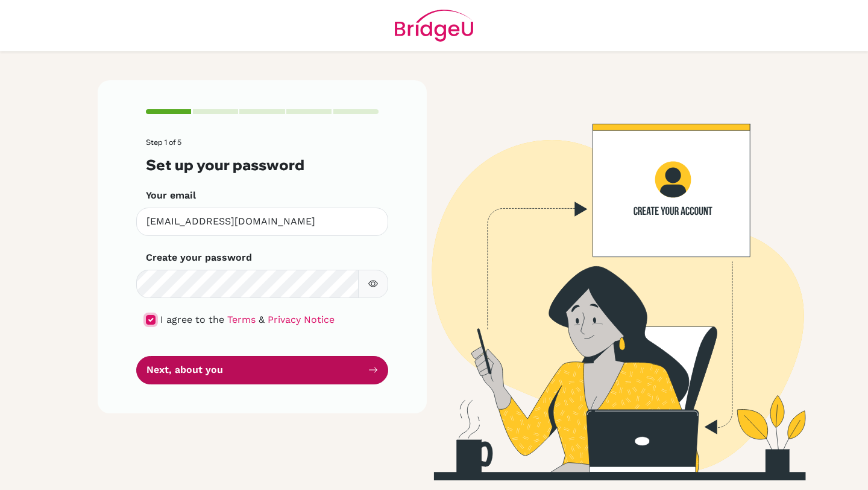  I want to click on a: Privacy Notice, so click(301, 320).